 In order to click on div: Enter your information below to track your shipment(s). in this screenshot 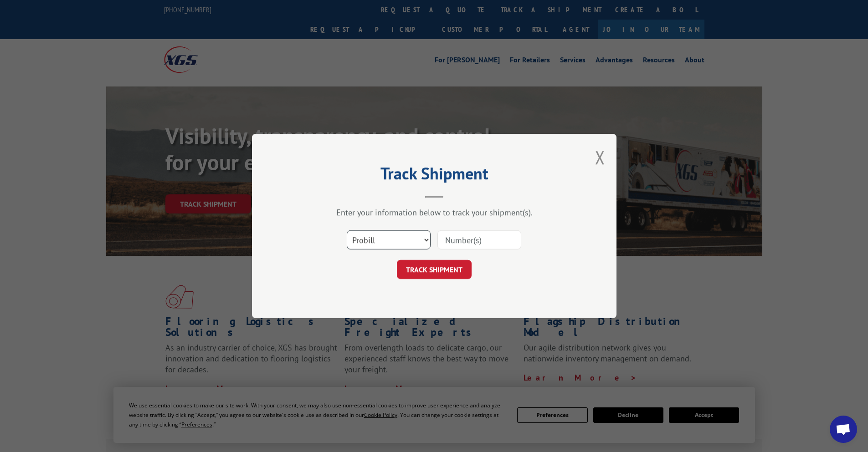, I will do `click(434, 212)`.